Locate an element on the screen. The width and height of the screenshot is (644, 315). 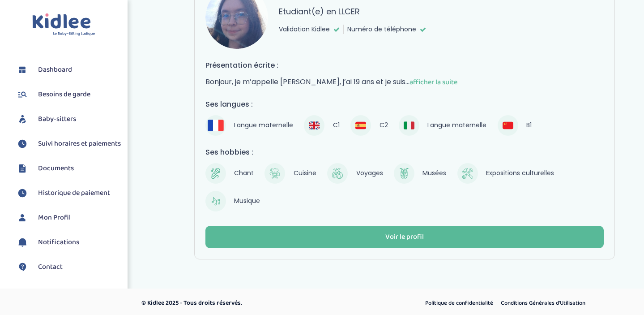
img: Chinois is located at coordinates (508, 125).